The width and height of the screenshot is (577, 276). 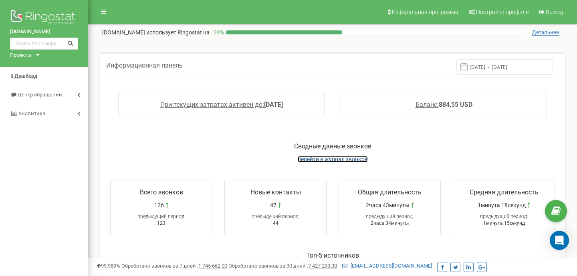 What do you see at coordinates (559, 241) in the screenshot?
I see `div: Open Intercom Messenger` at bounding box center [559, 241].